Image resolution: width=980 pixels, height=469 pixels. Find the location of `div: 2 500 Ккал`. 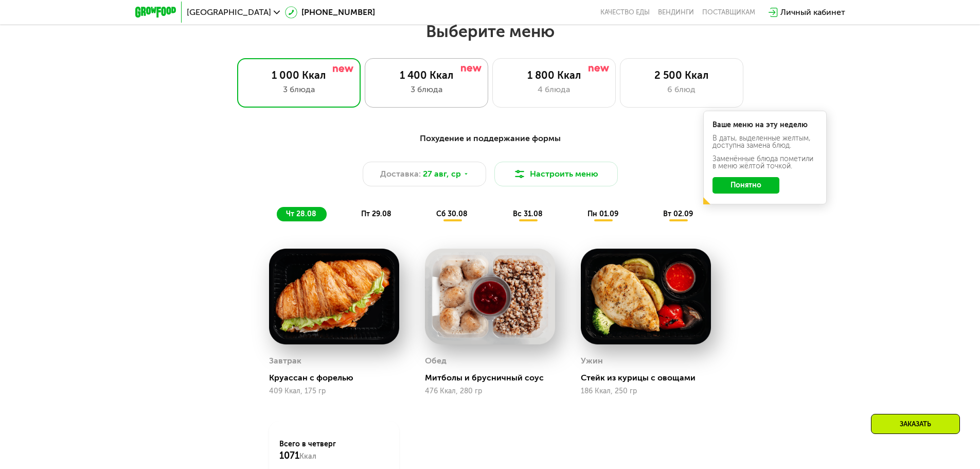

div: 2 500 Ккал is located at coordinates (681, 75).